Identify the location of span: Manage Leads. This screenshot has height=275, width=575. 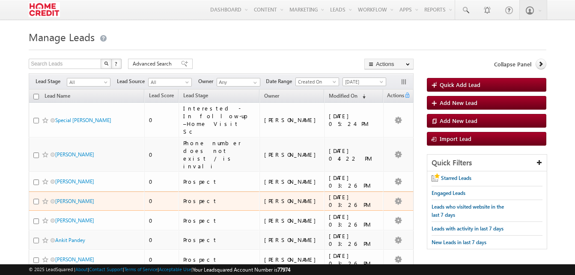
(62, 37).